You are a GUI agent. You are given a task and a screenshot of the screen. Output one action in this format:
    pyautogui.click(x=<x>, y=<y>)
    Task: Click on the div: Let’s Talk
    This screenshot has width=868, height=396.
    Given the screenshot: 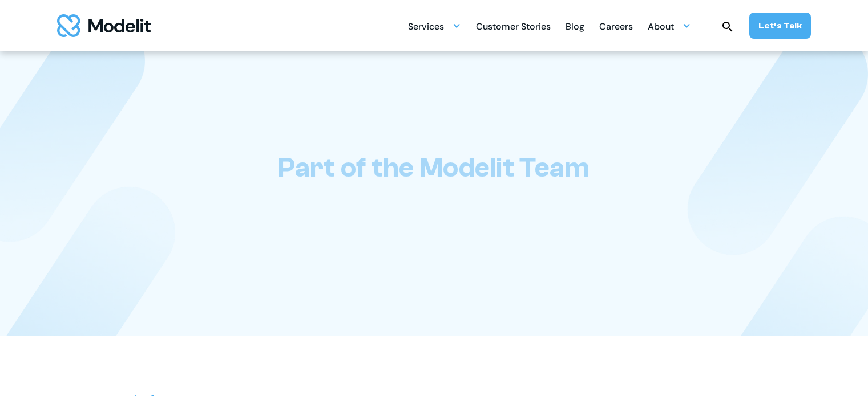 What is the action you would take?
    pyautogui.click(x=780, y=25)
    